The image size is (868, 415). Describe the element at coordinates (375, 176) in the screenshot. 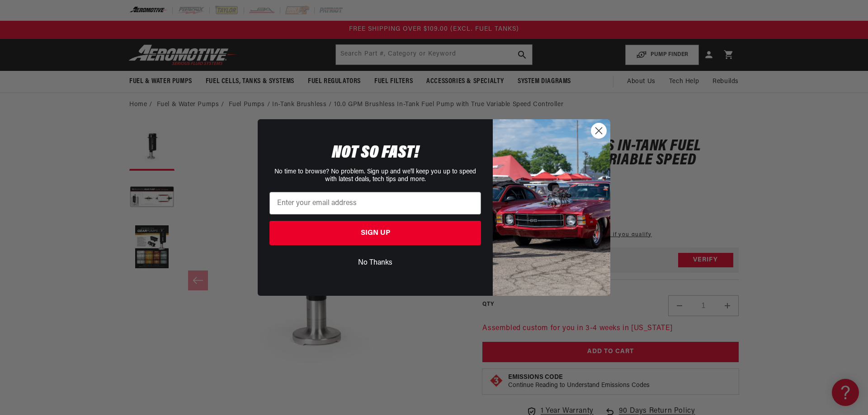

I see `span: No time to browse? No problem. Sign up and we'll keep you up to speed with latest deals, tech tip...` at that location.